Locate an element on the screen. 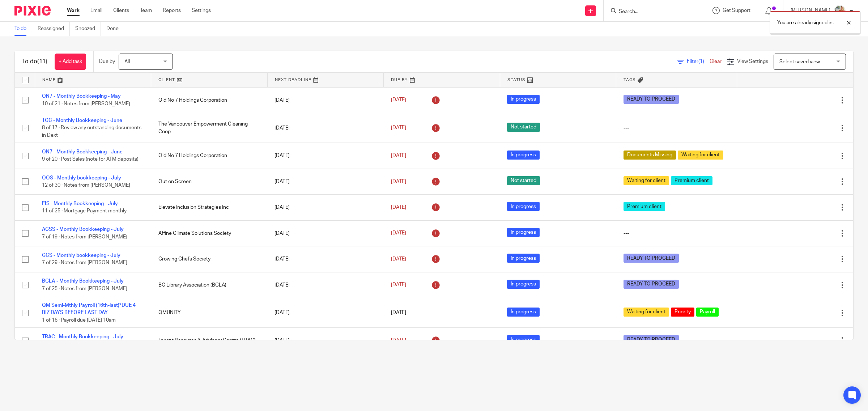  td: The Vancouver Empowerment Cleaning Coop is located at coordinates (209, 128).